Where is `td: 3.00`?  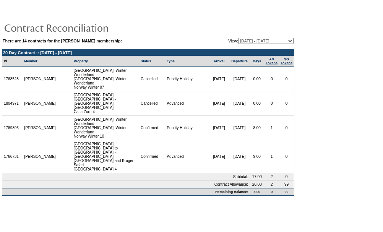 td: 3.00 is located at coordinates (257, 192).